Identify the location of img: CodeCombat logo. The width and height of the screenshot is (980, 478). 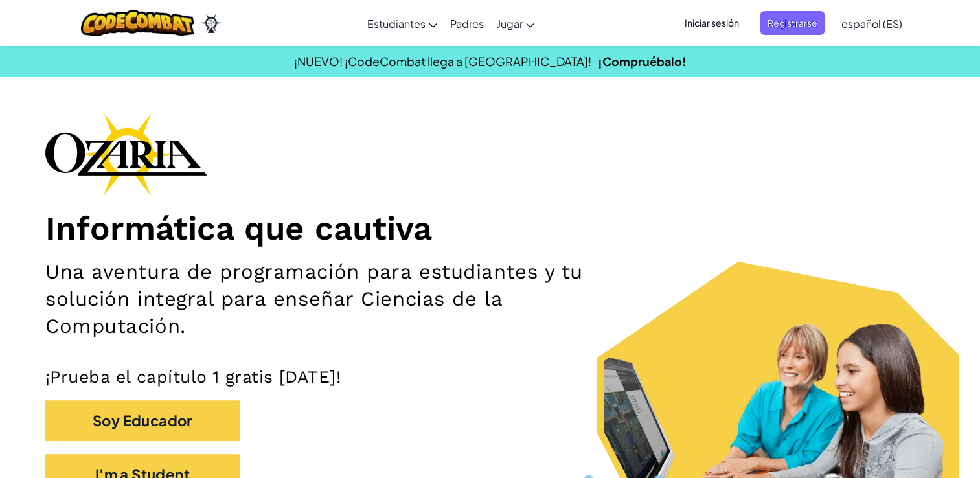
(137, 23).